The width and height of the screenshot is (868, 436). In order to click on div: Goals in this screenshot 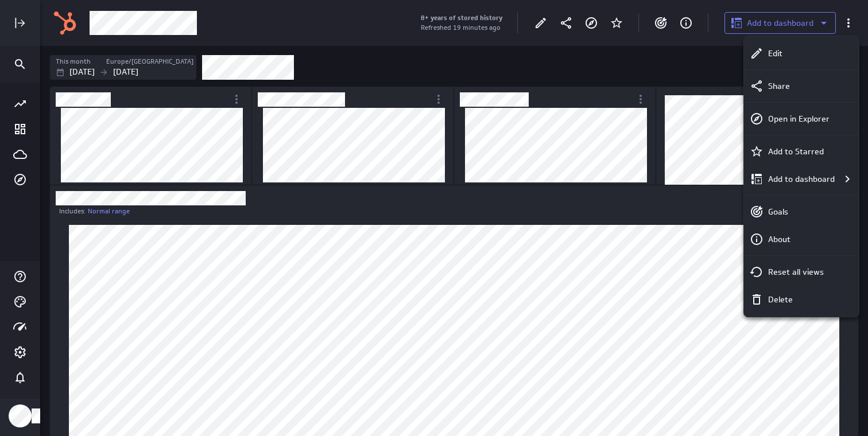, I will do `click(801, 212)`.